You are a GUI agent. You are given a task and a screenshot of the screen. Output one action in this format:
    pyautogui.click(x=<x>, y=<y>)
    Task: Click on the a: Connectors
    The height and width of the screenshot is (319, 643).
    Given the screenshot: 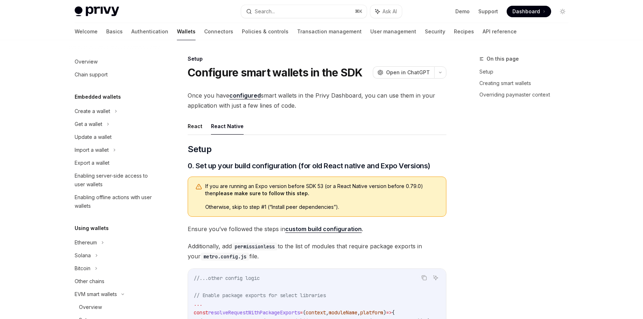 What is the action you would take?
    pyautogui.click(x=219, y=32)
    